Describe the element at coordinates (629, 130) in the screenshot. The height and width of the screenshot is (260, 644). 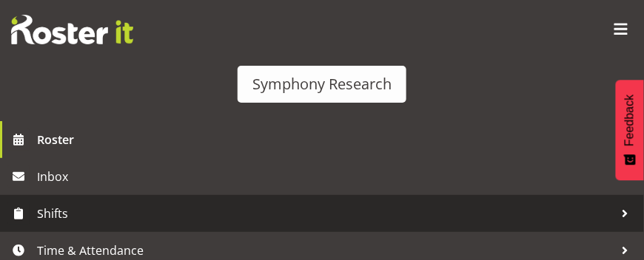
I see `button: Feedback - Show survey` at that location.